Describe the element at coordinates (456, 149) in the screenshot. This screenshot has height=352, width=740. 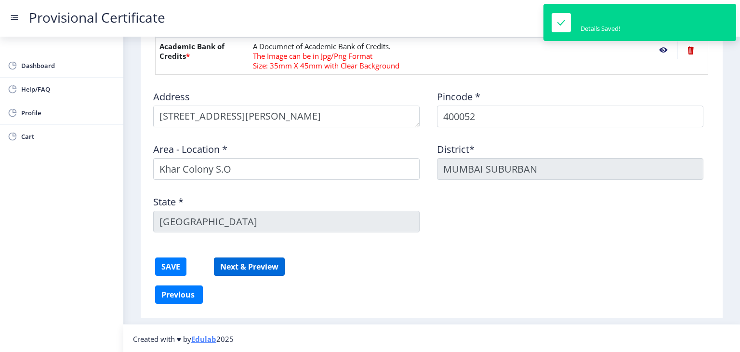
I see `label: District*` at that location.